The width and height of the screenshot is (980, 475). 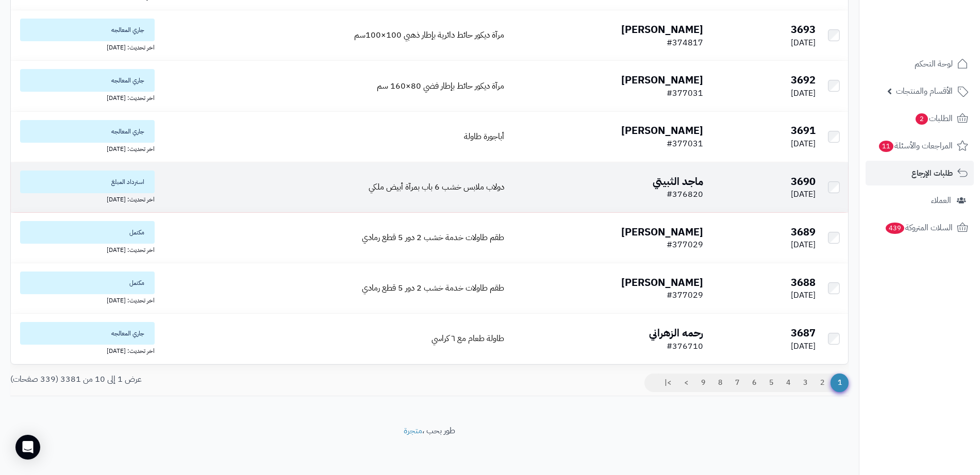 I want to click on span: طاولة طعام مع ٦ كراسي, so click(x=468, y=339).